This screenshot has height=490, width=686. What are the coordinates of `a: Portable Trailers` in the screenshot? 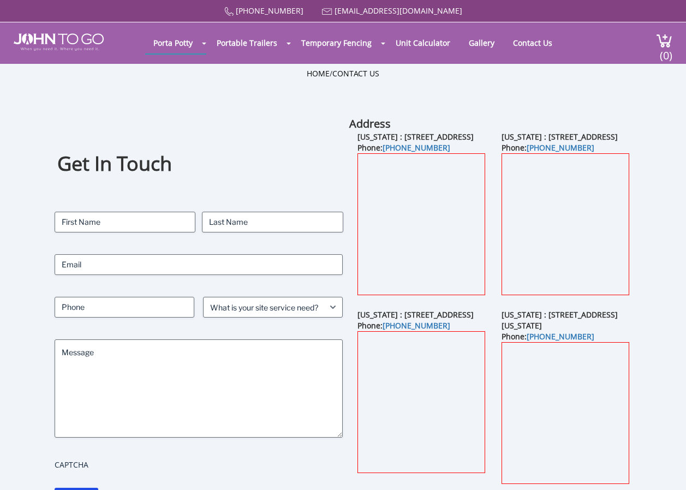 It's located at (247, 43).